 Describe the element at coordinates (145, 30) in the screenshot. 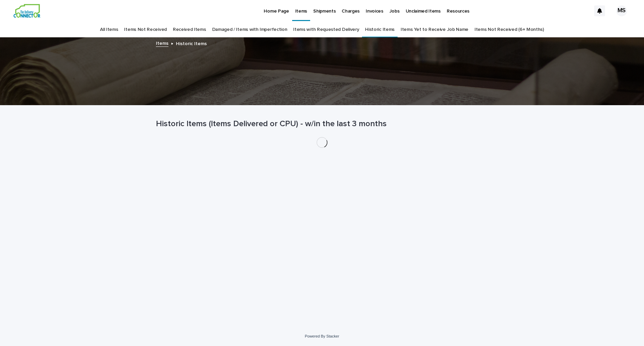

I see `a: Items Not Received` at that location.